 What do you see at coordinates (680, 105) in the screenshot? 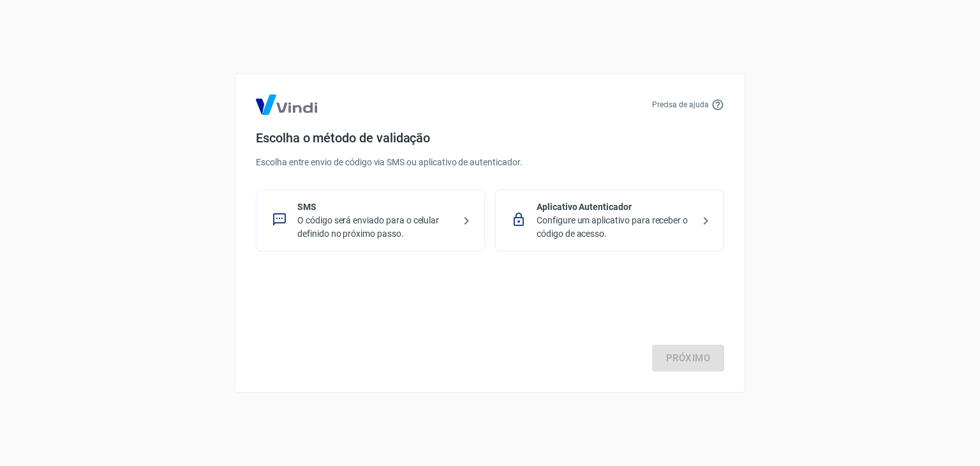
I see `p: Precisa de ajuda` at bounding box center [680, 105].